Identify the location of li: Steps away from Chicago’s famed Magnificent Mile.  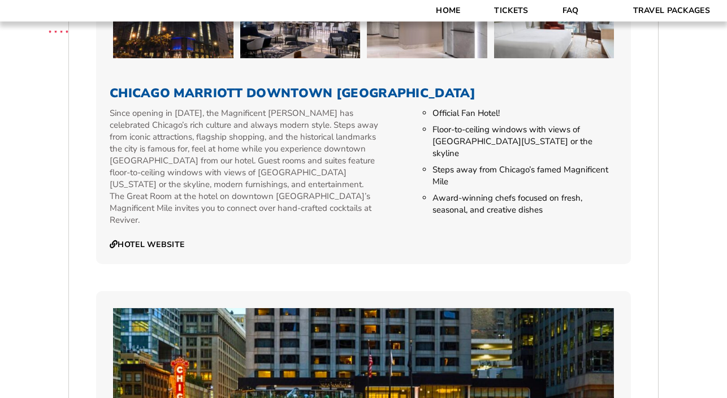
(525, 176).